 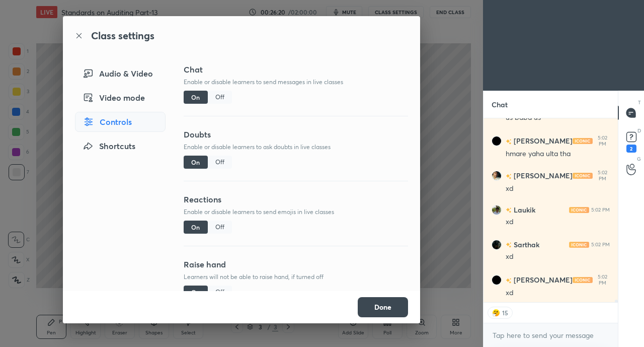 What do you see at coordinates (120, 98) in the screenshot?
I see `div: Video mode` at bounding box center [120, 98].